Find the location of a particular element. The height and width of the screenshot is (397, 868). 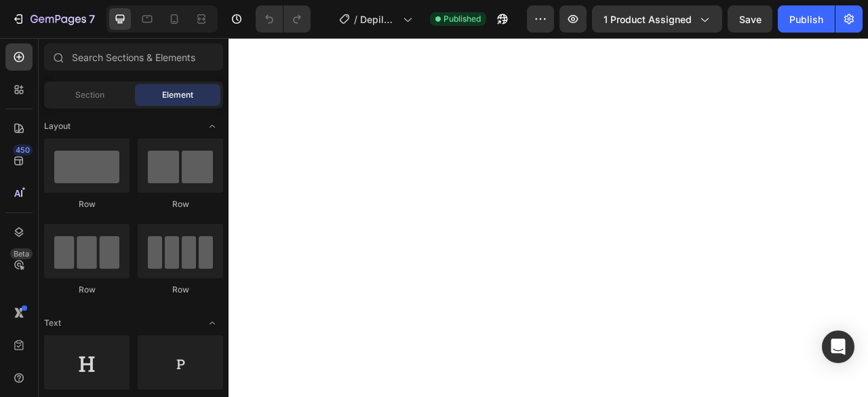

span: Section is located at coordinates (89, 95).